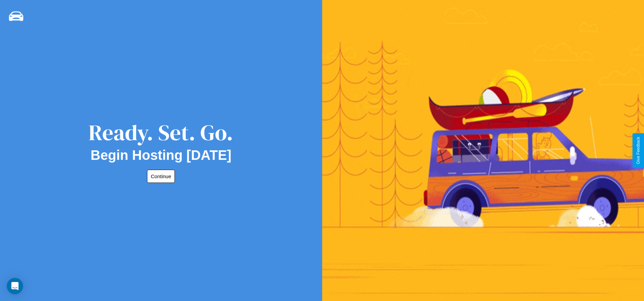 The width and height of the screenshot is (644, 301). What do you see at coordinates (161, 132) in the screenshot?
I see `div: Ready. Set. Go.` at bounding box center [161, 132].